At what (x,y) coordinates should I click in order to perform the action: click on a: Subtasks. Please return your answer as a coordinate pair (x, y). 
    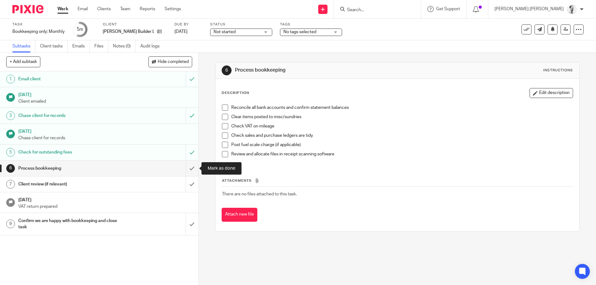
    Looking at the image, I should click on (24, 46).